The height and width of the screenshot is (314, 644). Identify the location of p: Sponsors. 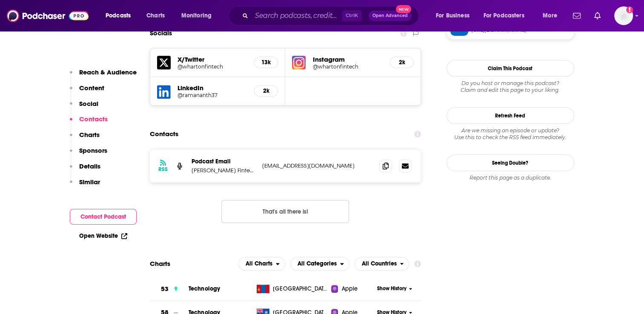
(93, 150).